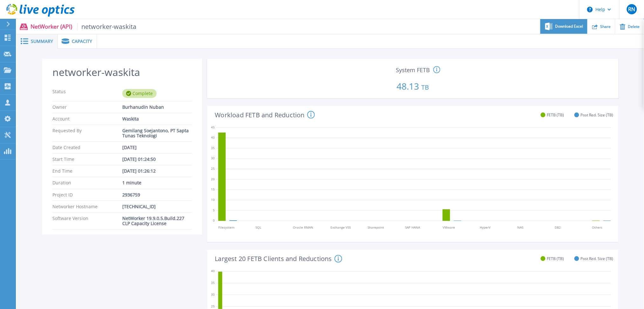  What do you see at coordinates (87, 183) in the screenshot?
I see `p: Duration` at bounding box center [87, 183].